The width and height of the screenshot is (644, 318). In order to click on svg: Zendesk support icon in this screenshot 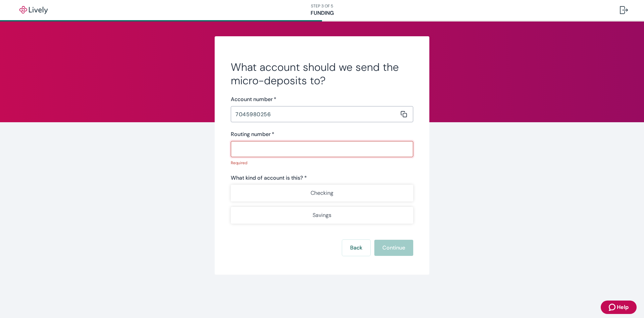, I will do `click(612, 307)`.